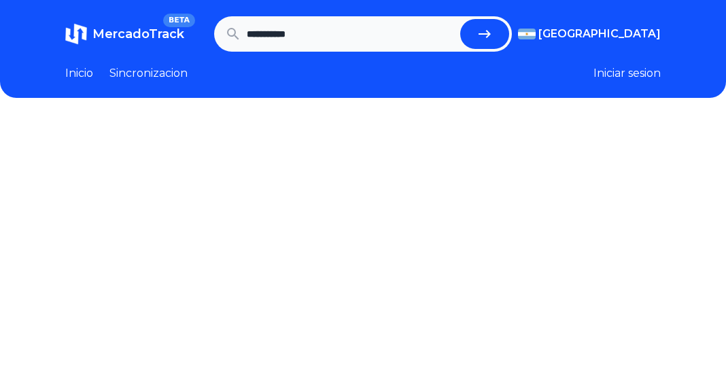 The image size is (726, 380). What do you see at coordinates (179, 20) in the screenshot?
I see `span: BETA` at bounding box center [179, 20].